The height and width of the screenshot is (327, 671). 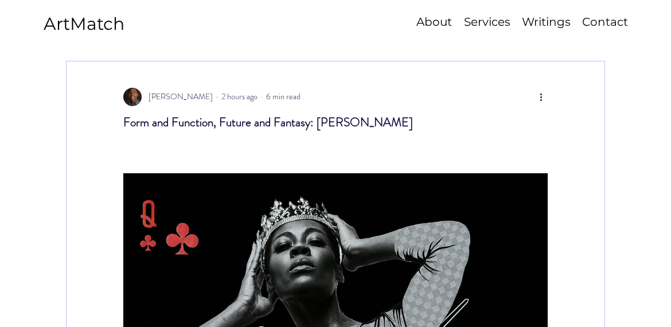 I want to click on a: Services, so click(x=487, y=22).